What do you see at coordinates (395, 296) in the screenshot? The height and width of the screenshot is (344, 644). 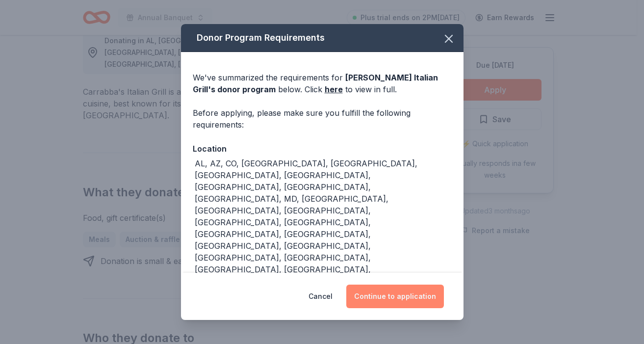 I see `button: Continue to application` at bounding box center [395, 296].